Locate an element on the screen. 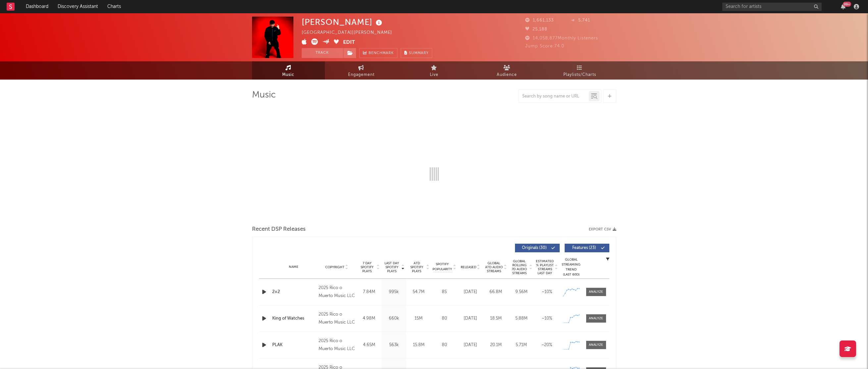  input: Search by song name or URL is located at coordinates (554, 97).